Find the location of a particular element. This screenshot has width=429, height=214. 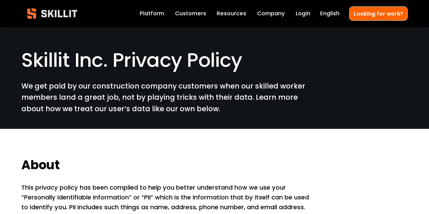

p: We get paid by our construction company customers when our skilled worker members land a great jo... is located at coordinates (166, 97).